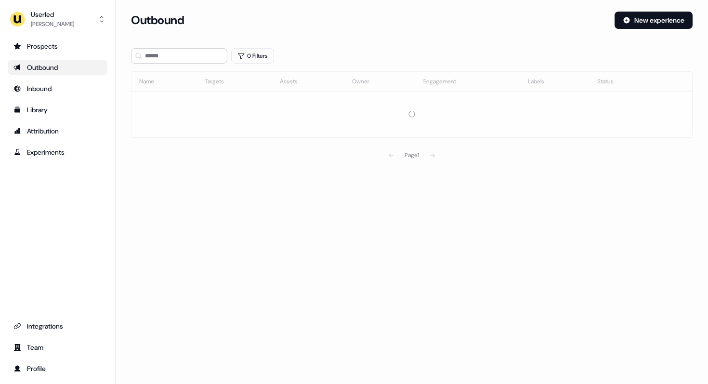 This screenshot has width=708, height=384. What do you see at coordinates (57, 110) in the screenshot?
I see `div: Library` at bounding box center [57, 110].